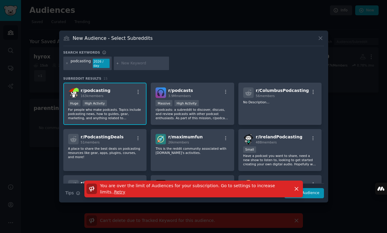  What do you see at coordinates (266, 143) in the screenshot?
I see `span: 488 members` at bounding box center [266, 143].